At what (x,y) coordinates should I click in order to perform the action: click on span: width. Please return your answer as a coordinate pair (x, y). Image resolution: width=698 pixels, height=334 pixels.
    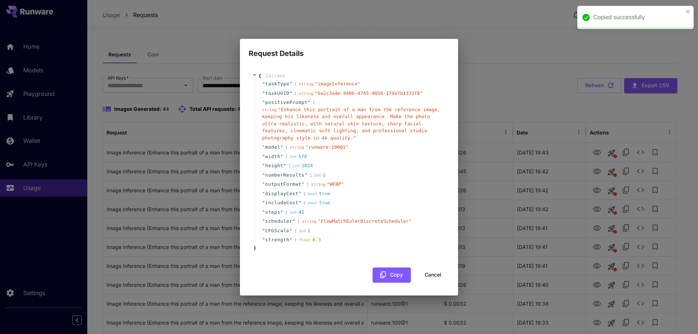
    Looking at the image, I should click on (273, 157).